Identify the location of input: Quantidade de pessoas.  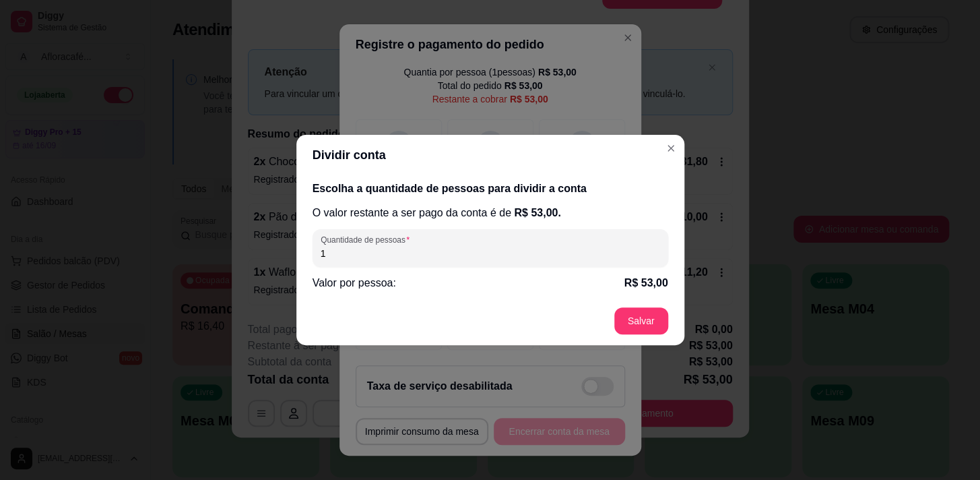
(490, 254).